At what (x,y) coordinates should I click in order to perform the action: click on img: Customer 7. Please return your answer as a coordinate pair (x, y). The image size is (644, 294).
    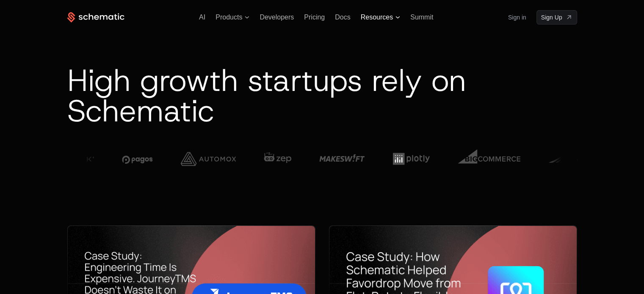
    Looking at the image, I should click on (342, 159).